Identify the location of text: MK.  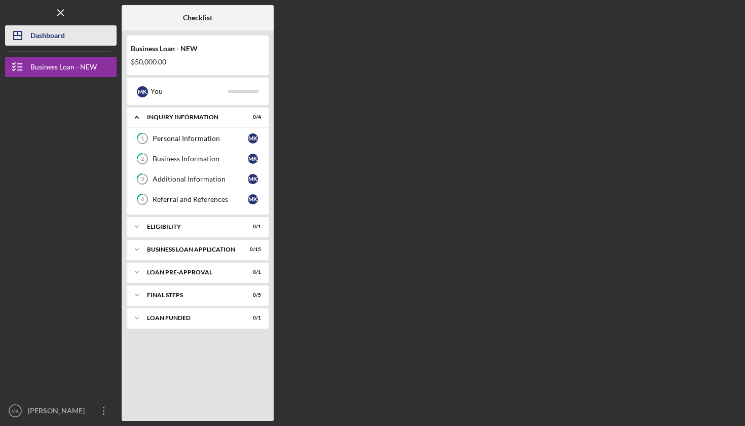
(15, 410).